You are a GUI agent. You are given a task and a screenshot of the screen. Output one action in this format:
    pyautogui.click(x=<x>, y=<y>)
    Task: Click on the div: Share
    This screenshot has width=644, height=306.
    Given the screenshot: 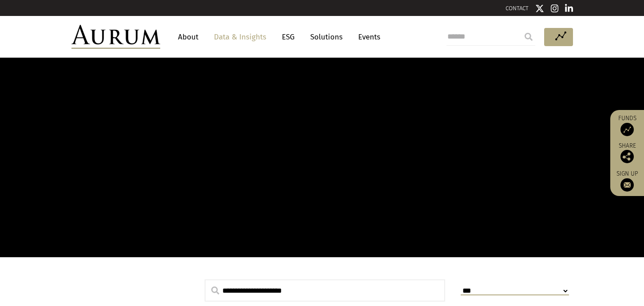 What is the action you would take?
    pyautogui.click(x=626, y=153)
    